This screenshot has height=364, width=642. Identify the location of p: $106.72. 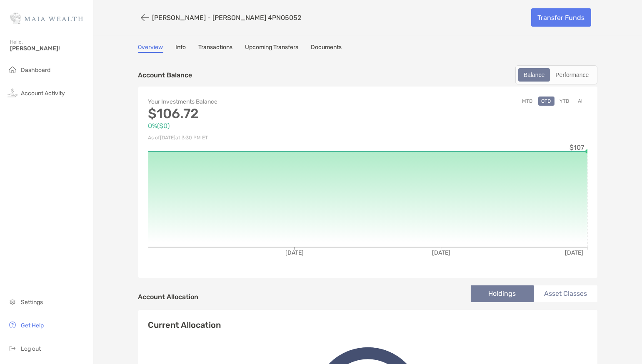
(258, 114).